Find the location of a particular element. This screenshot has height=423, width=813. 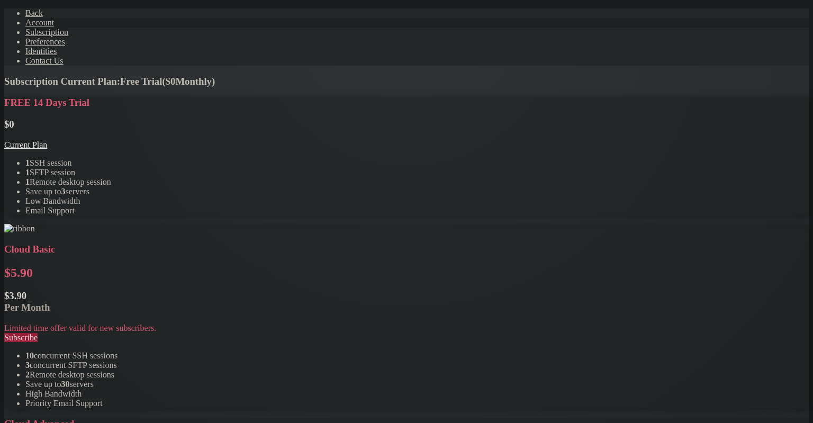

span: Contact Us is located at coordinates (44, 60).